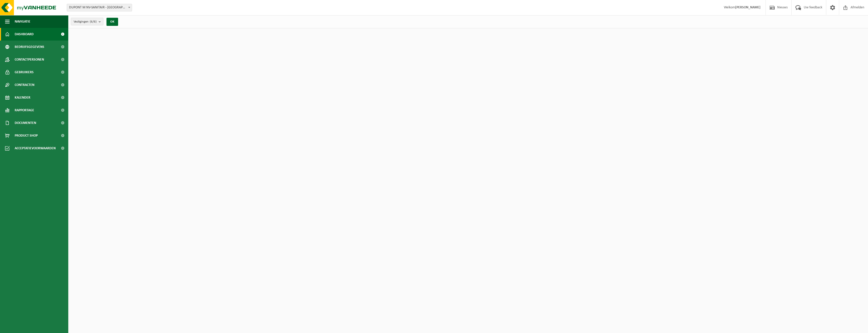 This screenshot has height=333, width=868. I want to click on span: Acceptatievoorwaarden, so click(35, 148).